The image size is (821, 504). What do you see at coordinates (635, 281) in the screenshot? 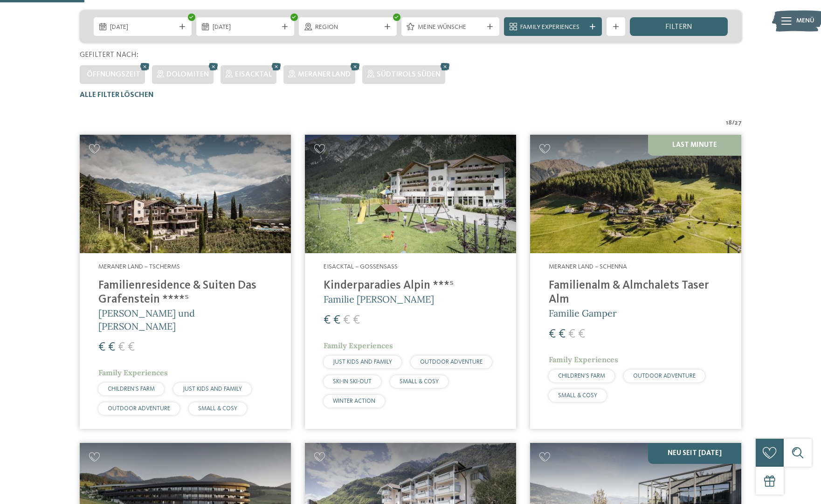
I see `a: Familienhotels gesucht? Hier findet ihr die besten! Last Minute Meraner Land – Schenna Familienal...` at bounding box center [635, 281].